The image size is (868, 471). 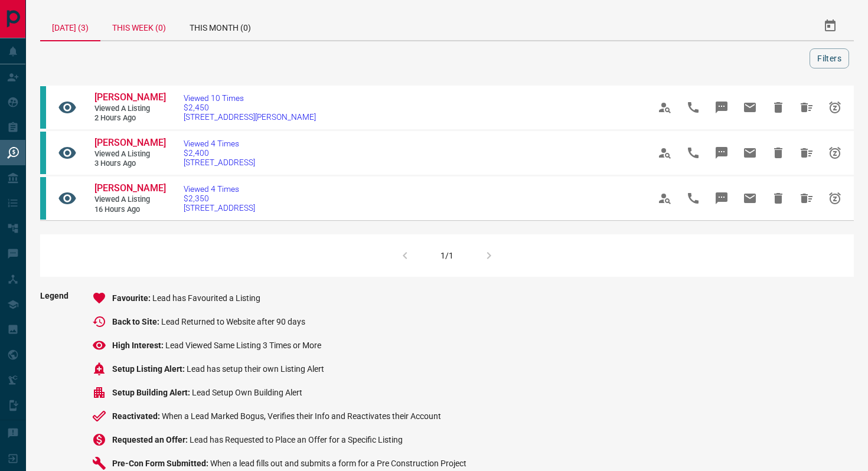 I want to click on span: Favourite, so click(x=133, y=298).